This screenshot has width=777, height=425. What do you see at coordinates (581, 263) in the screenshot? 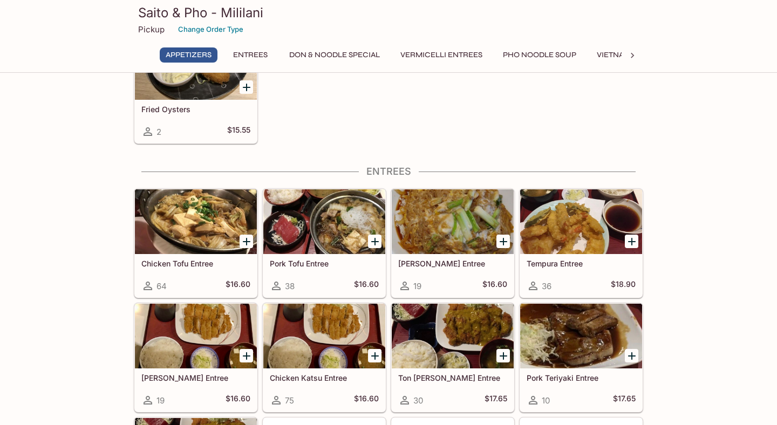
I see `h5: Tempura Entree` at bounding box center [581, 263].